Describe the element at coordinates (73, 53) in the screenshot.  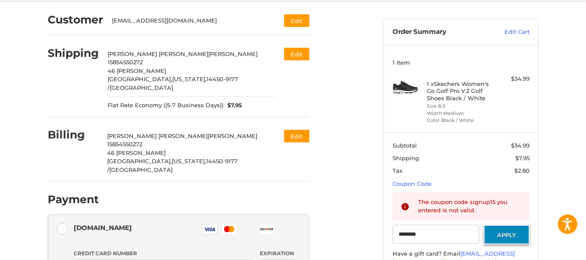
I see `h2: Shipping` at that location.